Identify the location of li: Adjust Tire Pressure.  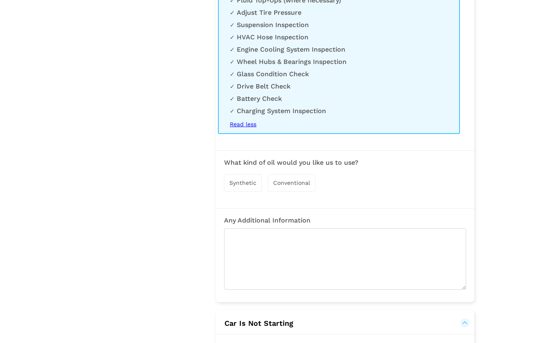
(339, 13).